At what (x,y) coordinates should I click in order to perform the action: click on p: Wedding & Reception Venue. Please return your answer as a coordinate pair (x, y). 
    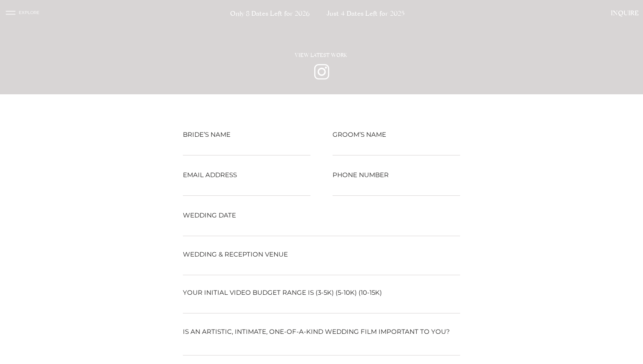
    Looking at the image, I should click on (322, 254).